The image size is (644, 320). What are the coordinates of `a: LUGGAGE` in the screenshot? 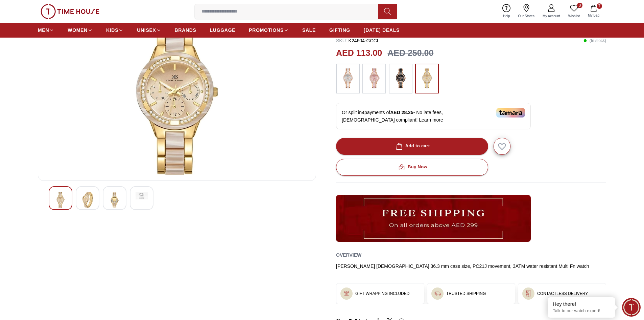 It's located at (223, 30).